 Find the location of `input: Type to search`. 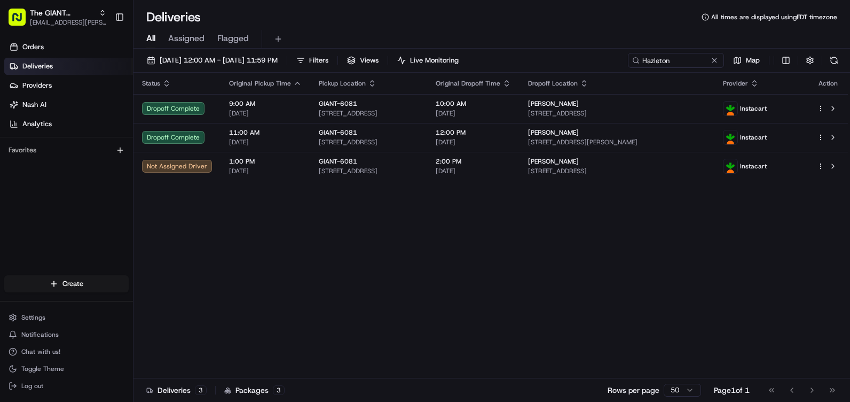

input: Type to search is located at coordinates (676, 60).